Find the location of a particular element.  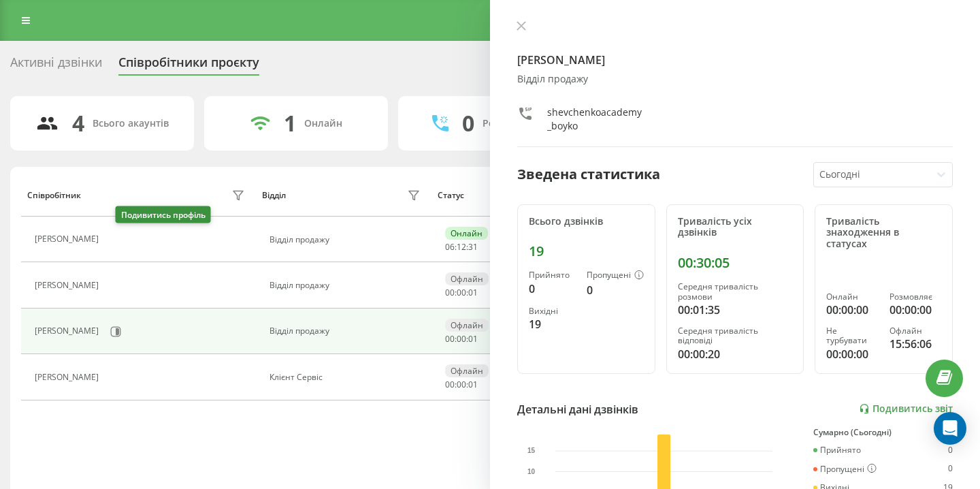

div: Не турбувати is located at coordinates (852, 336).